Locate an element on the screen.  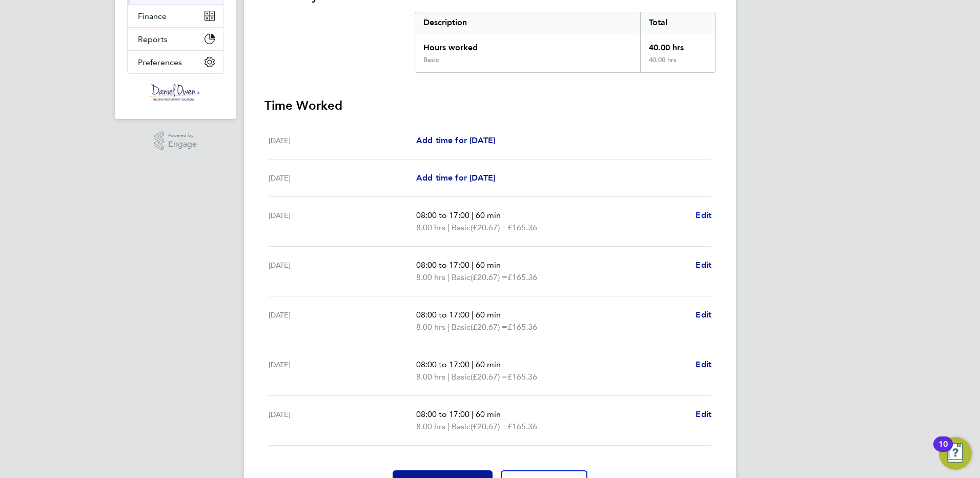
div: 10 is located at coordinates (943, 451).